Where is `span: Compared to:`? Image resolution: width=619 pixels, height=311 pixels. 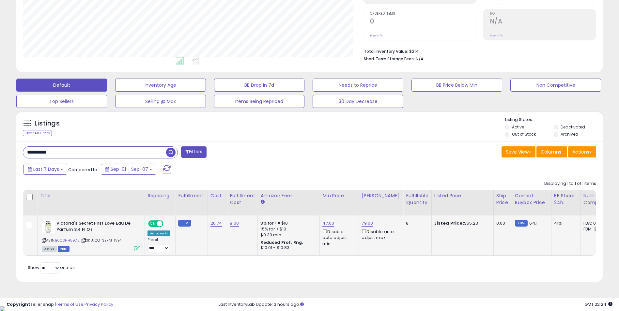 span: Compared to: is located at coordinates (83, 170).